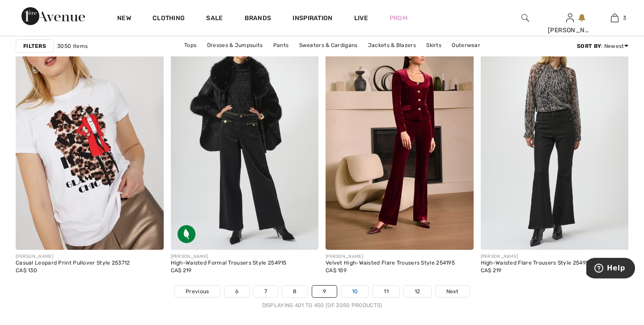 The height and width of the screenshot is (325, 644). What do you see at coordinates (35, 46) in the screenshot?
I see `strong: Filters` at bounding box center [35, 46].